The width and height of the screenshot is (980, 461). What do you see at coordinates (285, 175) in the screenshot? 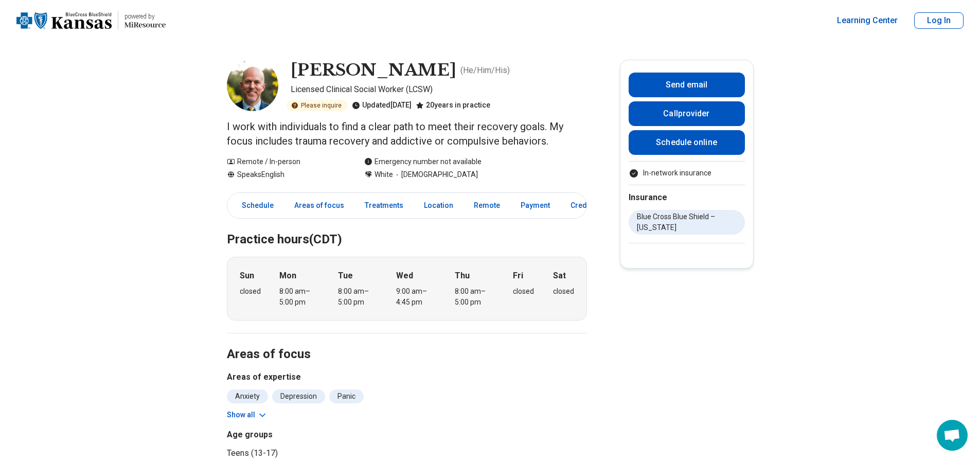
I see `div: Speaks English` at bounding box center [285, 175].